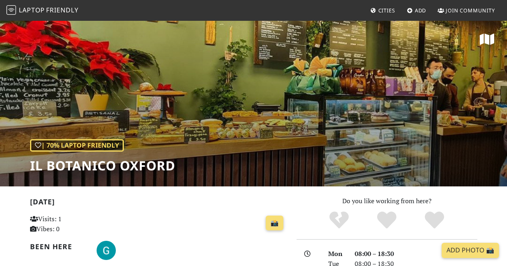 This screenshot has height=266, width=507. I want to click on div: Definitely!, so click(434, 221).